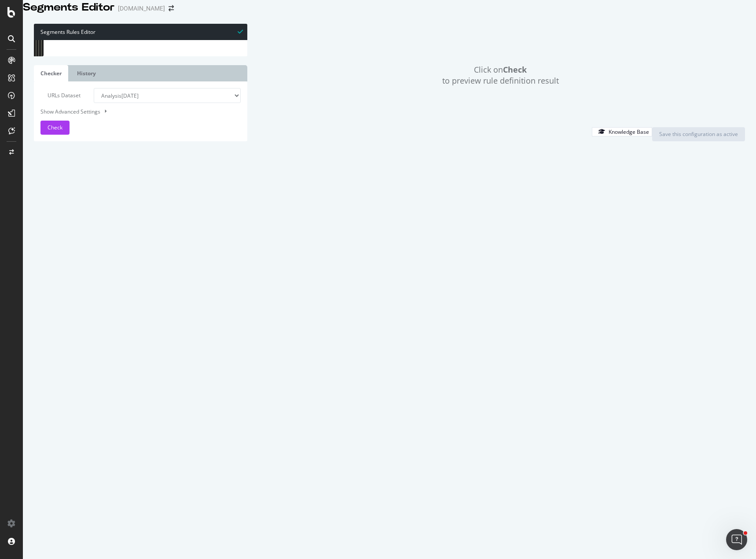 The image size is (756, 559). What do you see at coordinates (698, 134) in the screenshot?
I see `div: Save this configuration as active` at bounding box center [698, 134].